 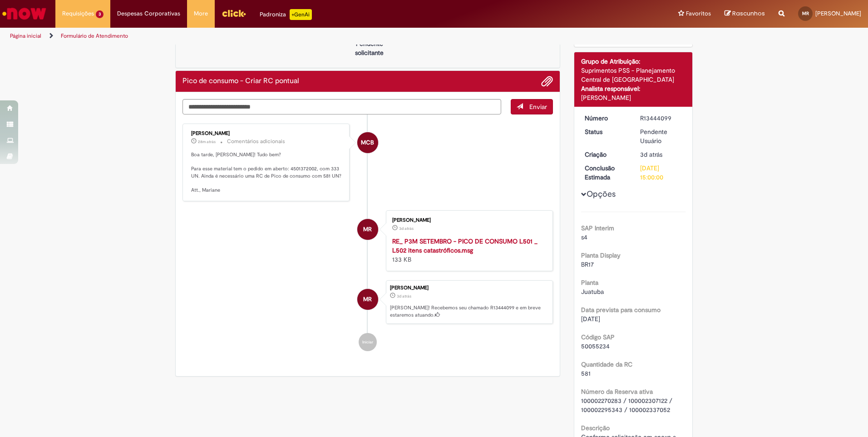 What do you see at coordinates (406, 229) in the screenshot?
I see `time: 25/08/2025 12:42:19` at bounding box center [406, 229].